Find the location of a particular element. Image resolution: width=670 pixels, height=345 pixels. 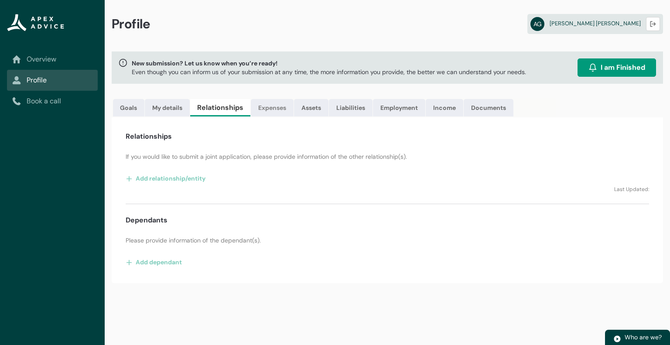

a: Book a call is located at coordinates (52, 101).